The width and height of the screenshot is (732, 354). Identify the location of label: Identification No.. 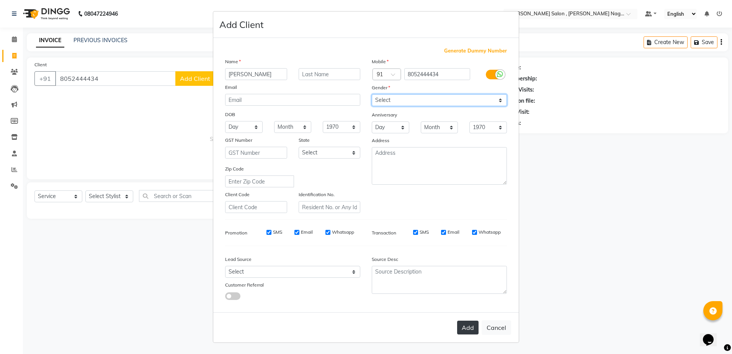
(317, 195).